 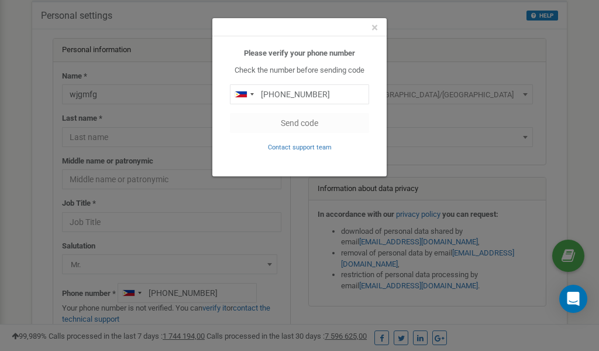 I want to click on button: Send code, so click(x=300, y=123).